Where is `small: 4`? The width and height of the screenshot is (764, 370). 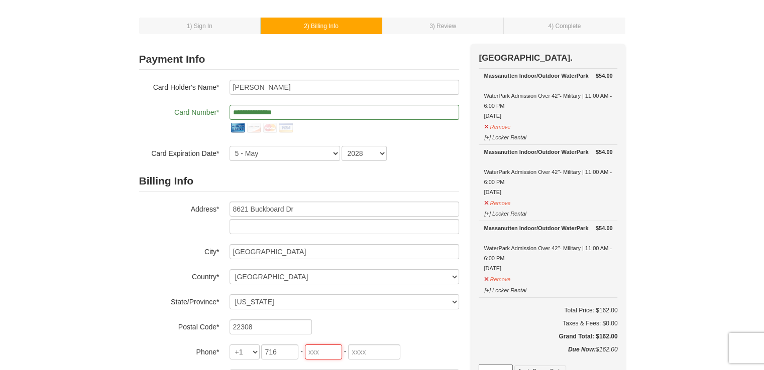 small: 4 is located at coordinates (564, 26).